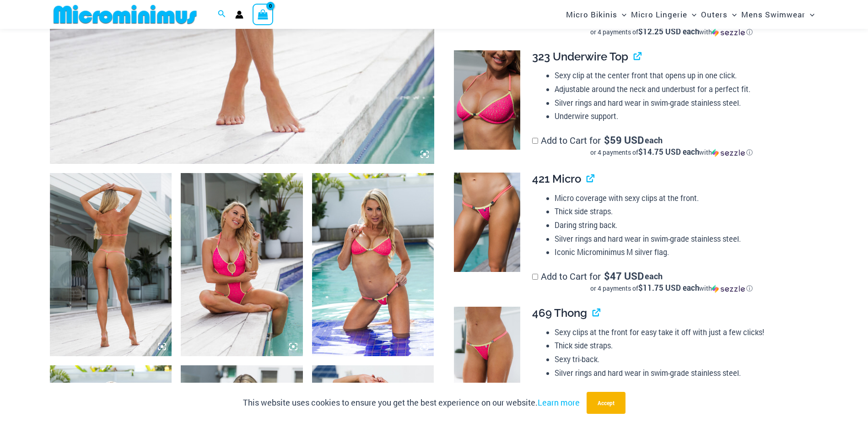  Describe the element at coordinates (263, 14) in the screenshot. I see `a: View Shopping Cart, empty` at that location.